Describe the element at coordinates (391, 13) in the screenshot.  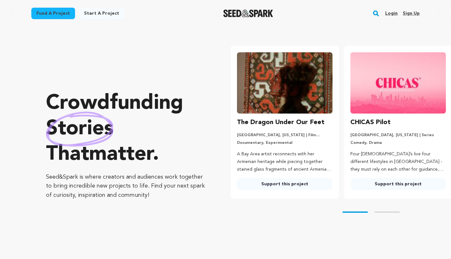
I see `a: Login` at that location.